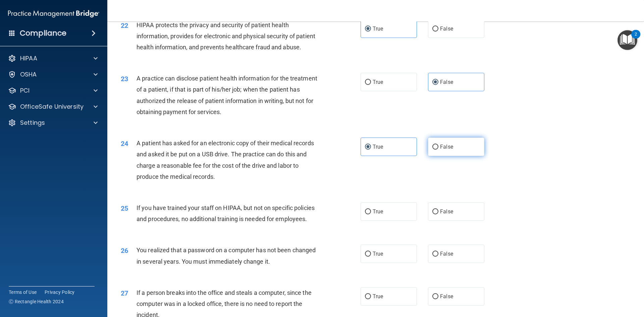  Describe the element at coordinates (43, 33) in the screenshot. I see `h4: Compliance` at that location.